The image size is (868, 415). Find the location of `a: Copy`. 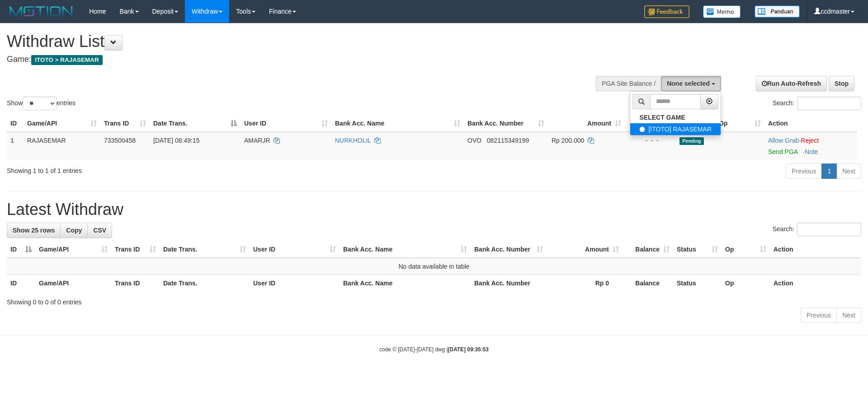

a: Copy is located at coordinates (74, 230).